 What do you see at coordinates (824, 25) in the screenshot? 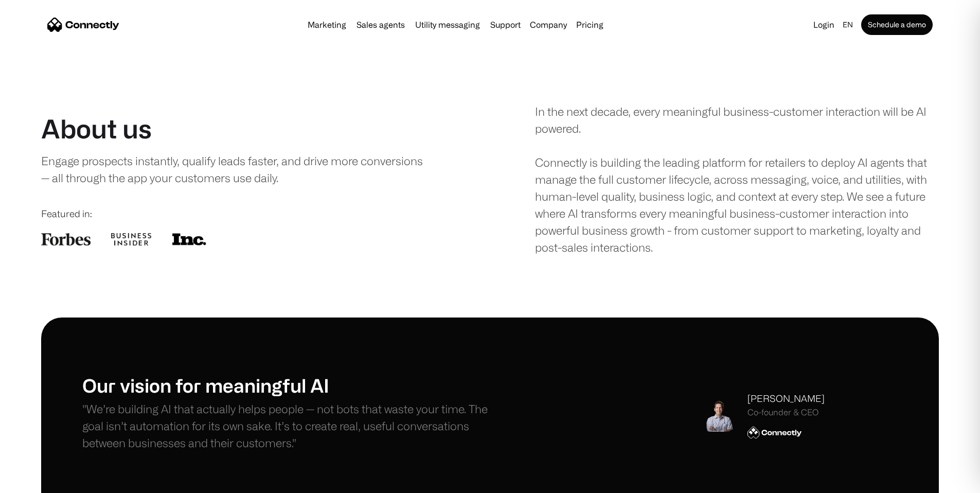
I see `a: Login` at bounding box center [824, 25].